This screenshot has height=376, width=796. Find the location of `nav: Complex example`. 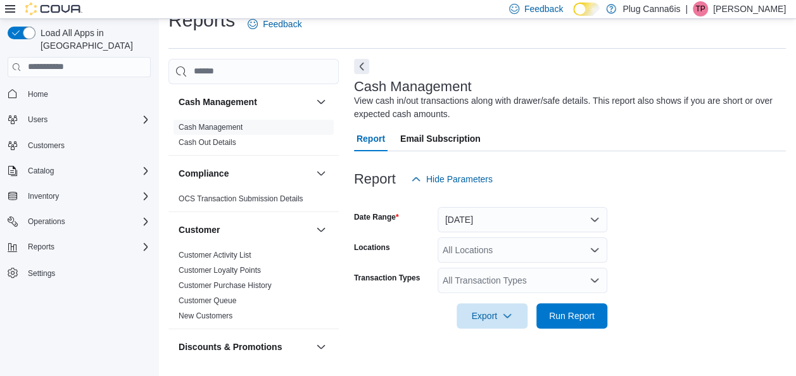

nav: Complex example is located at coordinates (79, 198).